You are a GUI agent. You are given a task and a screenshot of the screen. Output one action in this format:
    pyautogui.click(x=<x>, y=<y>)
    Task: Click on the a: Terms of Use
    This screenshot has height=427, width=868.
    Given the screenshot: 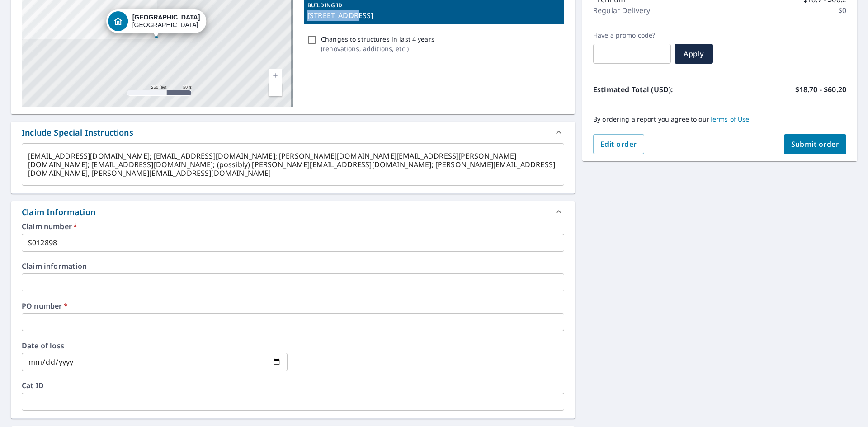 What is the action you would take?
    pyautogui.click(x=729, y=119)
    